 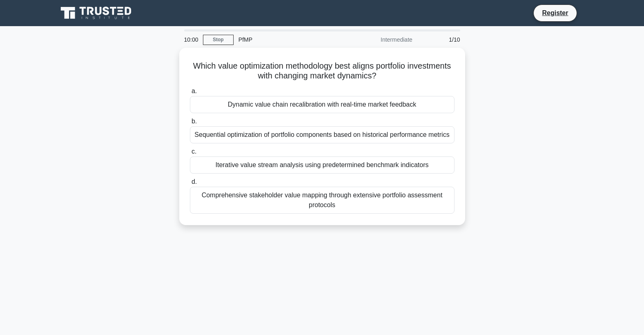 What do you see at coordinates (322, 135) in the screenshot?
I see `div: Sequential optimization of portfolio components based on historical performance metrics` at bounding box center [322, 135].